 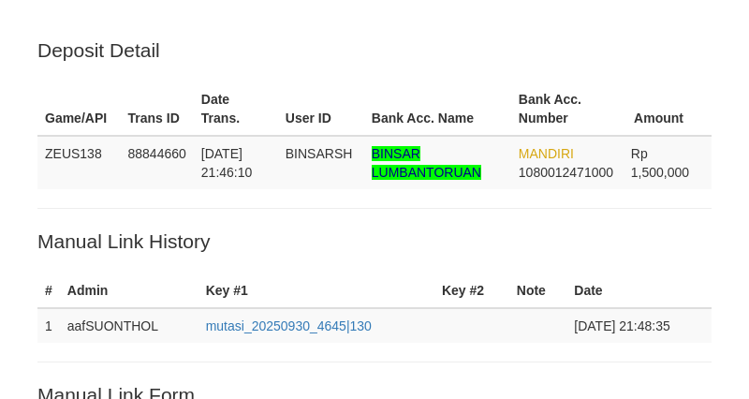 I want to click on th: Amount, so click(x=668, y=109).